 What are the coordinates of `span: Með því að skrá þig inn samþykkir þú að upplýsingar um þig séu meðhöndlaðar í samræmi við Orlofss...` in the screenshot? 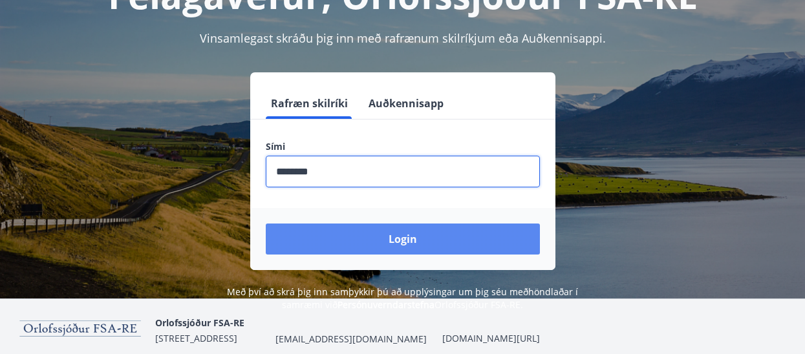 It's located at (402, 298).